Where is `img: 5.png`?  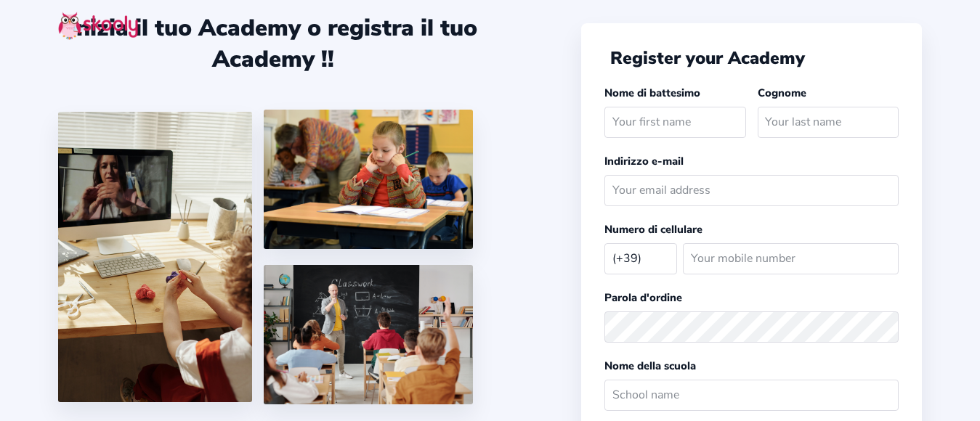 img: 5.png is located at coordinates (368, 335).